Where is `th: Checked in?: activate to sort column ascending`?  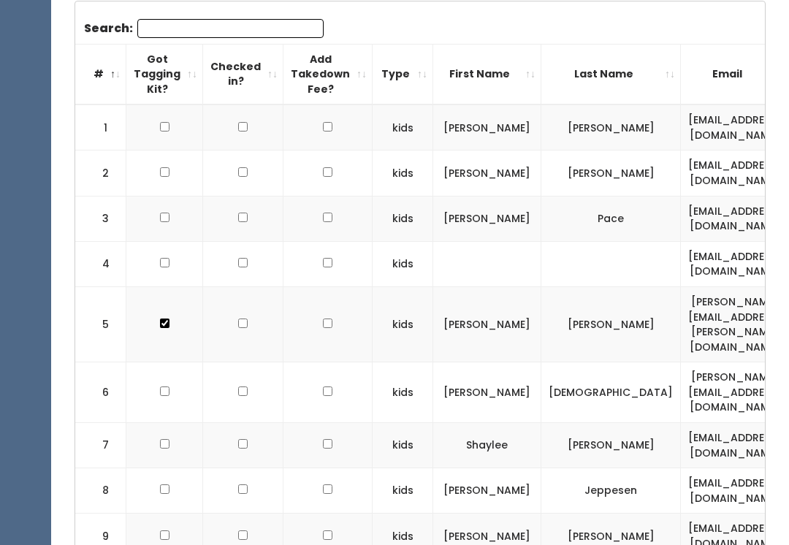 th: Checked in?: activate to sort column ascending is located at coordinates (243, 74).